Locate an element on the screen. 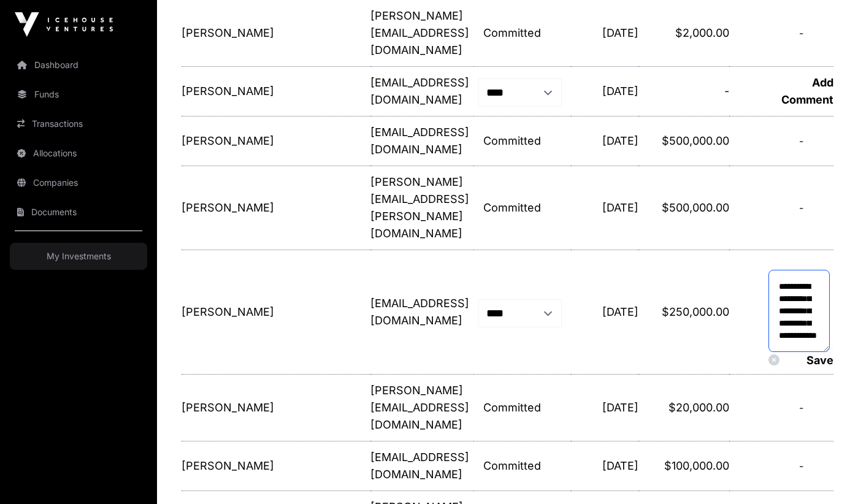 This screenshot has width=858, height=504. a: Documents is located at coordinates (78, 212).